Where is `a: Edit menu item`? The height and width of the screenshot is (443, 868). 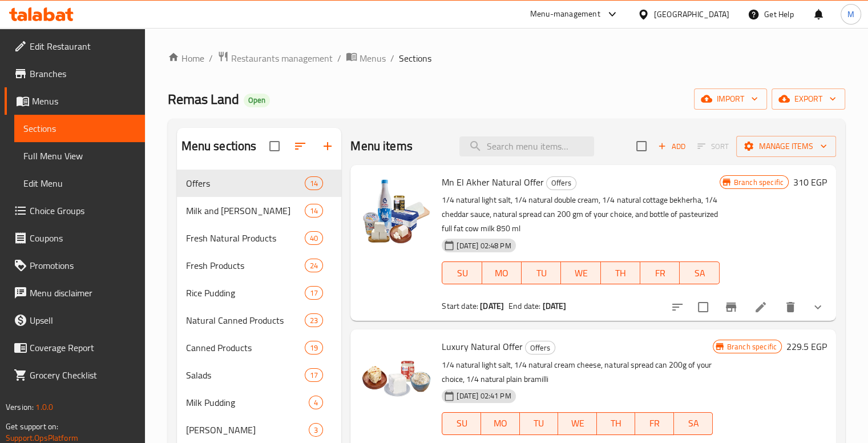
a: Edit menu item is located at coordinates (760, 307).